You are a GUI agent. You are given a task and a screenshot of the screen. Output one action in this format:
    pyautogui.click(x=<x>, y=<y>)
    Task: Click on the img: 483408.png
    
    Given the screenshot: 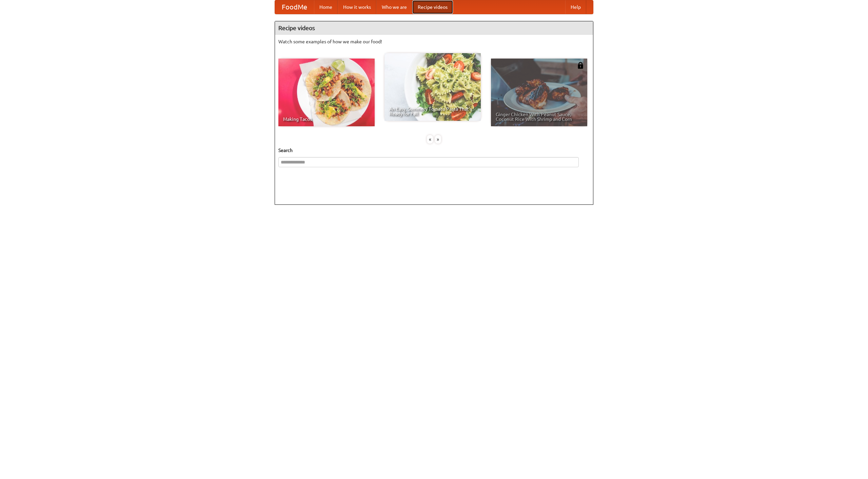 What is the action you would take?
    pyautogui.click(x=581, y=66)
    